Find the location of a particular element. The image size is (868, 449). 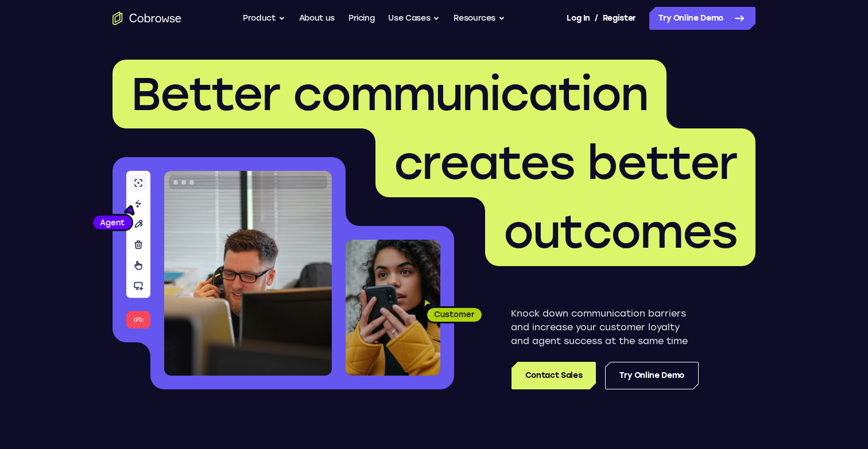

img: A customer holding their phone is located at coordinates (392, 307).